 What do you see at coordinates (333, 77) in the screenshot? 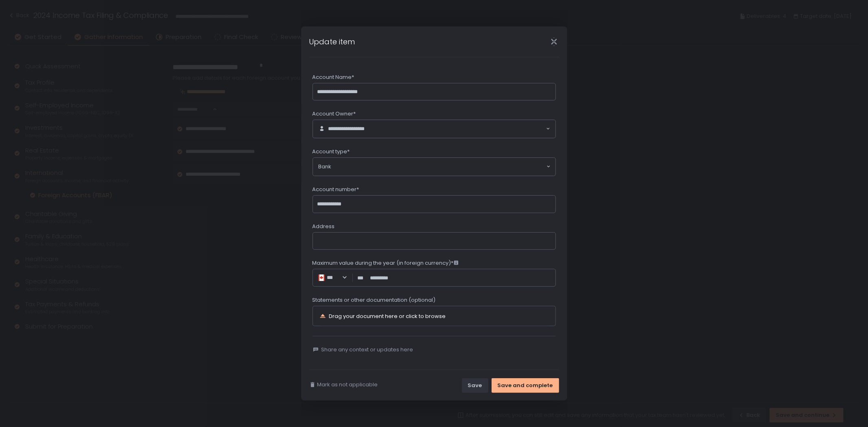
I see `span: Account Name*` at bounding box center [333, 77].